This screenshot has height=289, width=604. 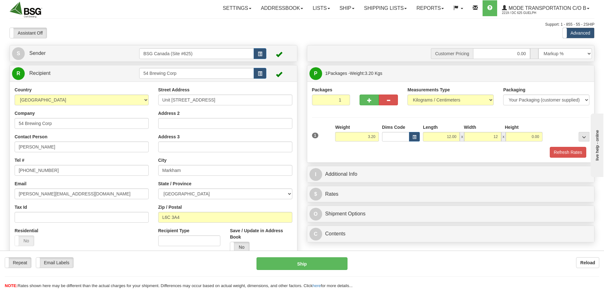 I want to click on b: Reload, so click(x=587, y=262).